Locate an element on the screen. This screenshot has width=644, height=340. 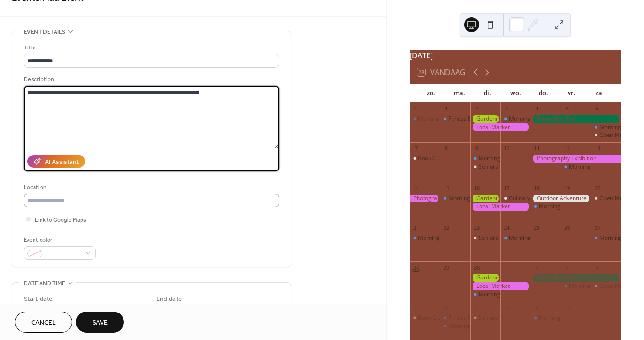
span: Link to Google Maps is located at coordinates (61, 220).